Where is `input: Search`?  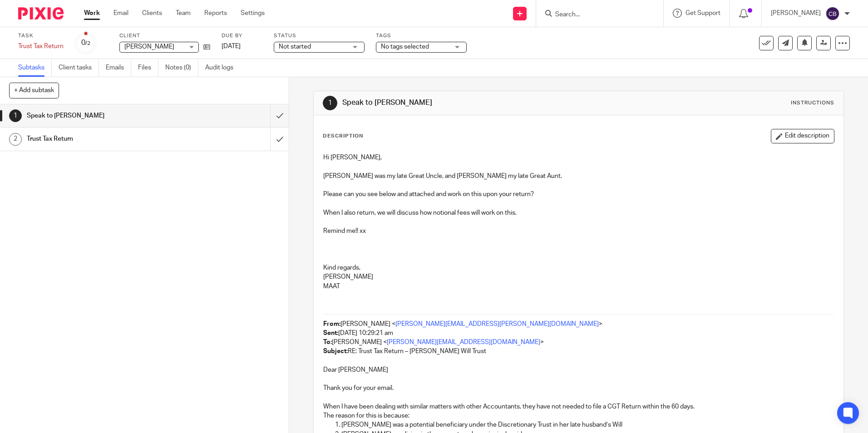 input: Search is located at coordinates (595, 15).